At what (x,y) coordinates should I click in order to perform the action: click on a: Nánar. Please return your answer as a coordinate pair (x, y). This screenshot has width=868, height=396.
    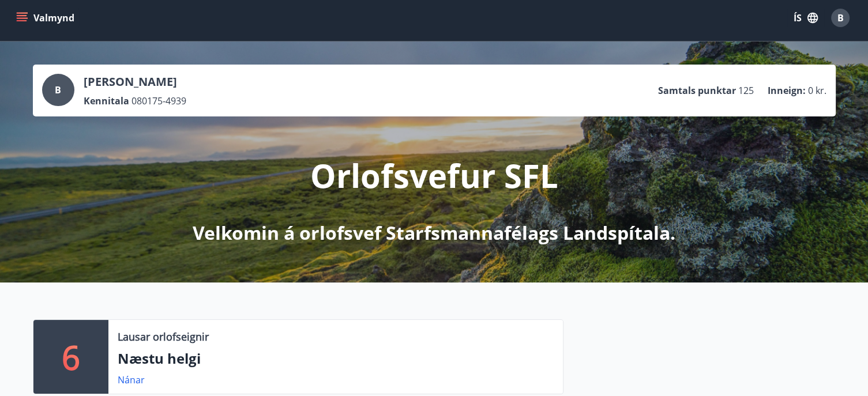
    Looking at the image, I should click on (131, 379).